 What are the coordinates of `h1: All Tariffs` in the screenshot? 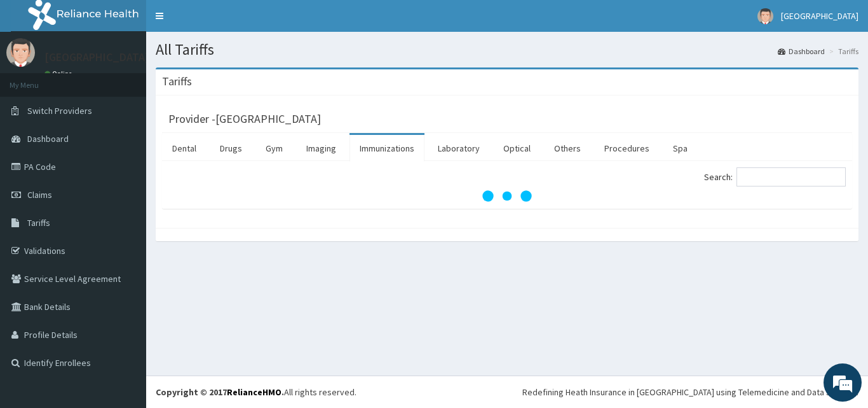 It's located at (507, 50).